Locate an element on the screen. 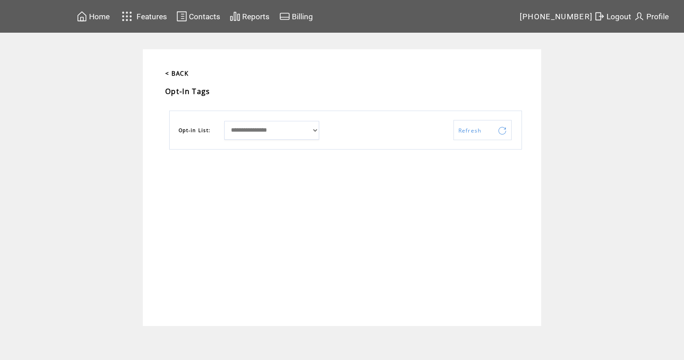  img: contacts.svg is located at coordinates (182, 16).